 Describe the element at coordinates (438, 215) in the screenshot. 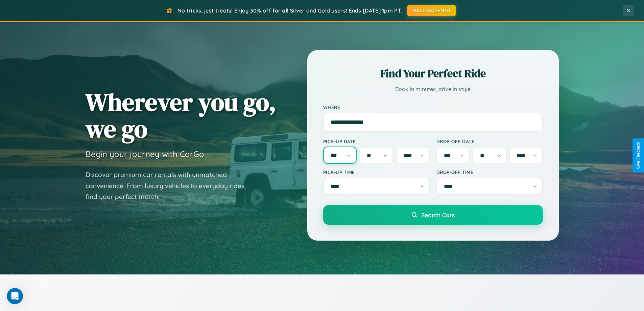

I see `span: Search Cars` at that location.